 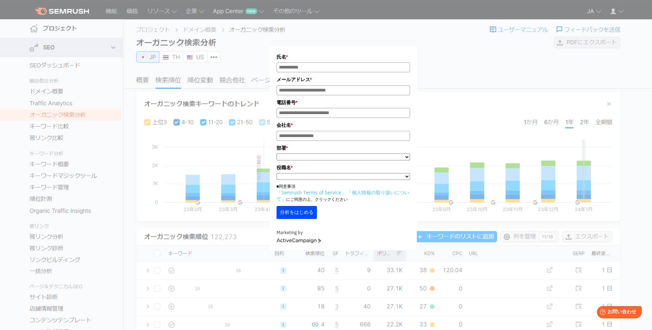 I want to click on span: お問い合わせ, so click(x=31, y=9).